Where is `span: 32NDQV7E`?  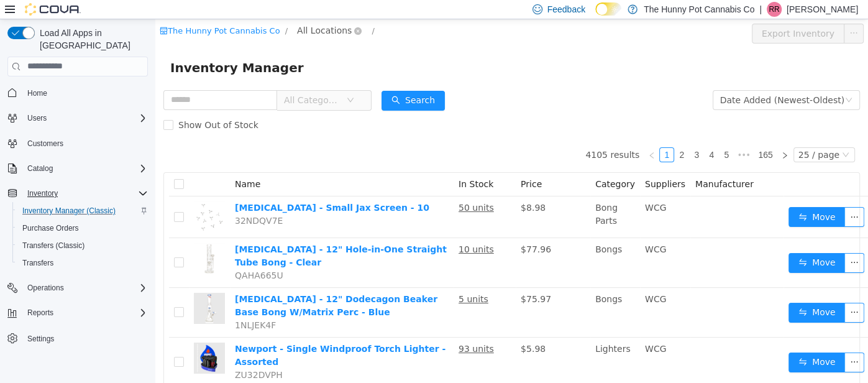
span: 32NDQV7E is located at coordinates (103, 202).